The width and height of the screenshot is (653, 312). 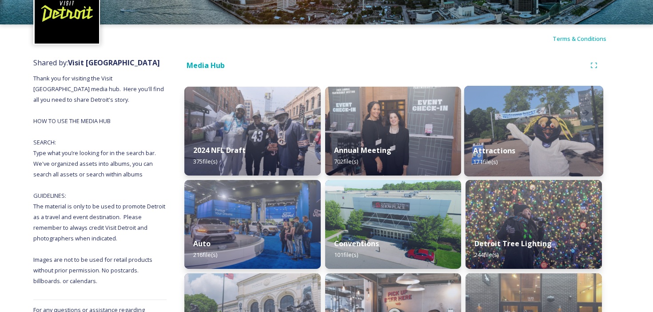 What do you see at coordinates (205, 161) in the screenshot?
I see `span: 375 file(s)` at bounding box center [205, 161].